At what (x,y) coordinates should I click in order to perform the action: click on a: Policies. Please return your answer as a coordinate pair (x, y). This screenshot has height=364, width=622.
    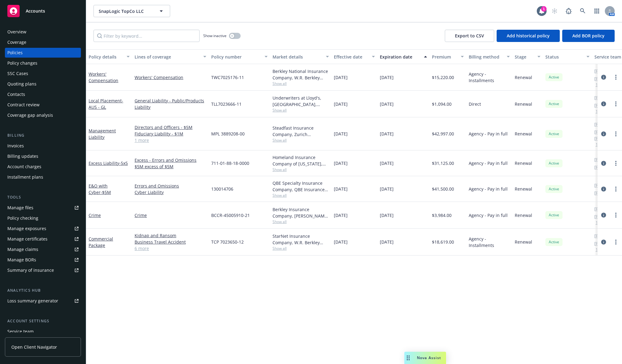
    Looking at the image, I should click on (43, 53).